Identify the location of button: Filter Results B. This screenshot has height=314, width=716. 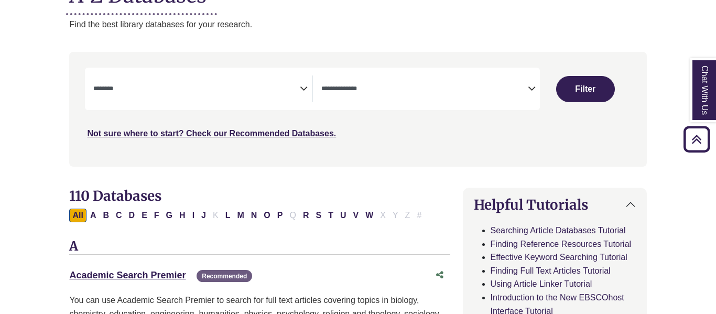
(106, 216).